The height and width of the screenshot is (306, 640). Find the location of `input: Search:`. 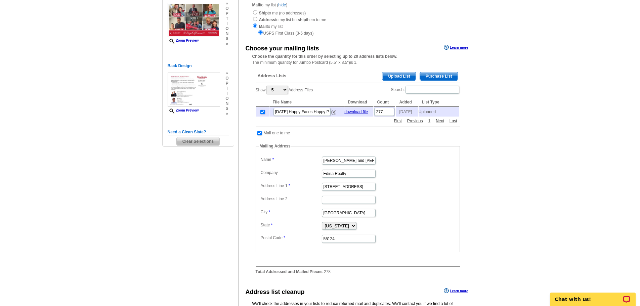

input: Search: is located at coordinates (432, 90).